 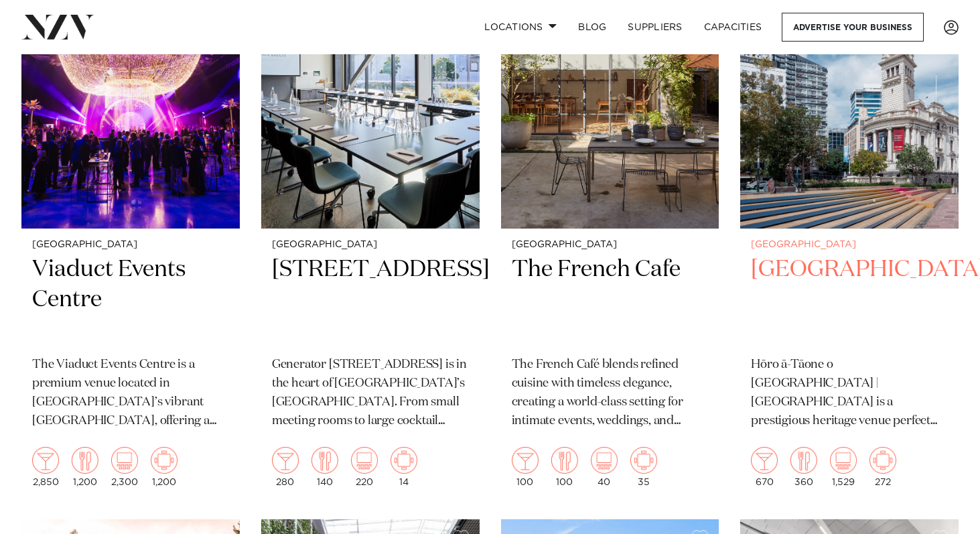 I want to click on p: The French Café blends refined cuisine with timeless elegance, creating a world-class setting for..., so click(x=610, y=393).